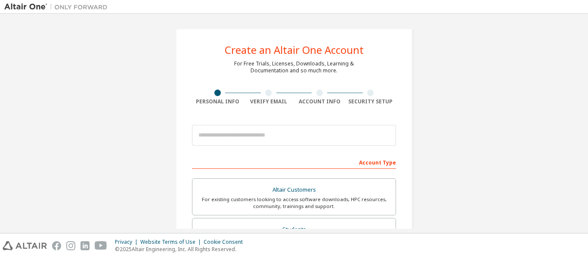  What do you see at coordinates (85, 245) in the screenshot?
I see `img: linkedin.svg` at bounding box center [85, 245].